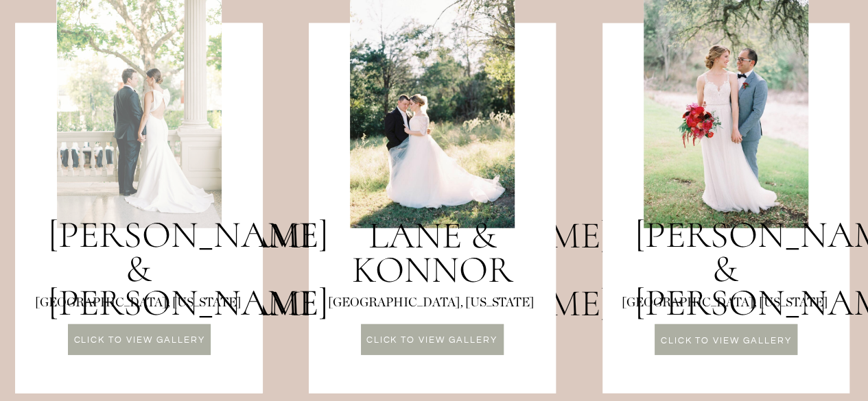  I want to click on a: Lane & konnor, so click(432, 254).